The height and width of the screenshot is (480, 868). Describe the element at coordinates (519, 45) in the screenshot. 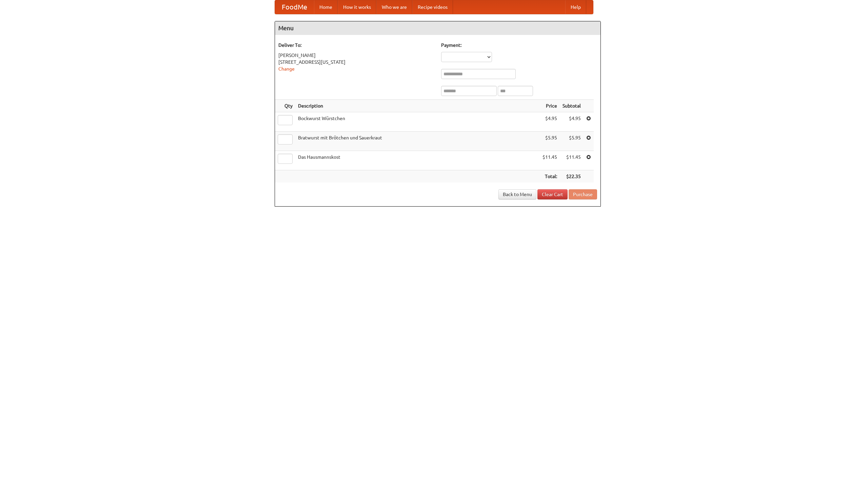

I see `h5: Payment:` at that location.